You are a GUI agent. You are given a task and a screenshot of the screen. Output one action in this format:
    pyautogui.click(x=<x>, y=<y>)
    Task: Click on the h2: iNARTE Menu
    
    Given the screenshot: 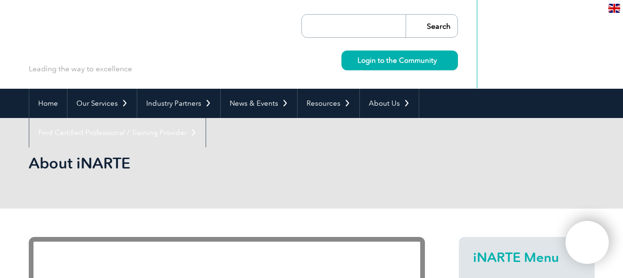 What is the action you would take?
    pyautogui.click(x=527, y=257)
    